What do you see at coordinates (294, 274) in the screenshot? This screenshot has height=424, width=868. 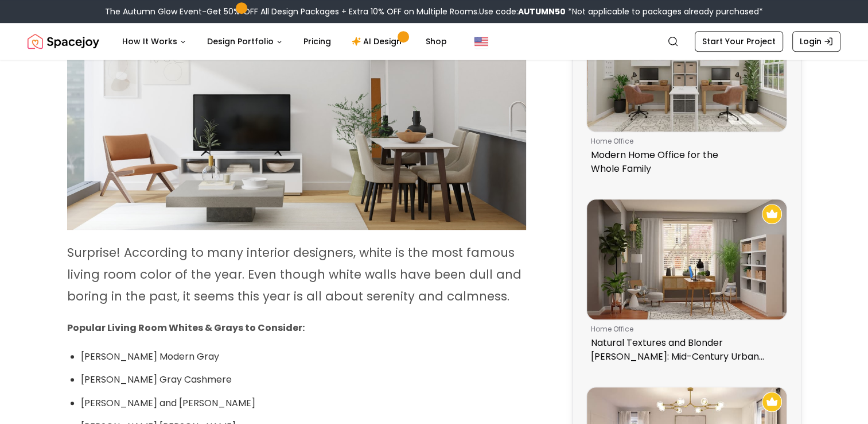 I see `span: Surprise! According to many interior designers, white is the most famous living room color of the...` at bounding box center [294, 274].